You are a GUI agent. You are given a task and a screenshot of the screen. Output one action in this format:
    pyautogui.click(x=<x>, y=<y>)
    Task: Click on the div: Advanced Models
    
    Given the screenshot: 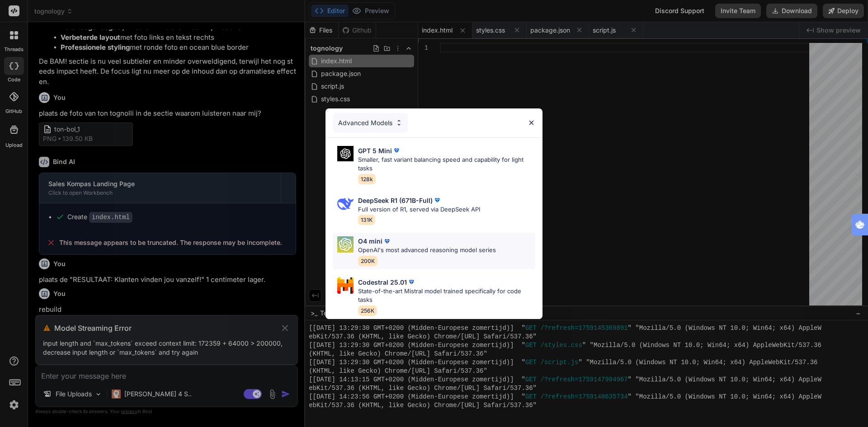 What is the action you would take?
    pyautogui.click(x=370, y=123)
    